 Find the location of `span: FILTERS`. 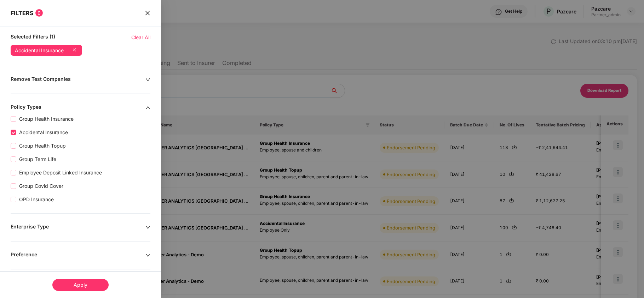

span: FILTERS is located at coordinates (22, 13).